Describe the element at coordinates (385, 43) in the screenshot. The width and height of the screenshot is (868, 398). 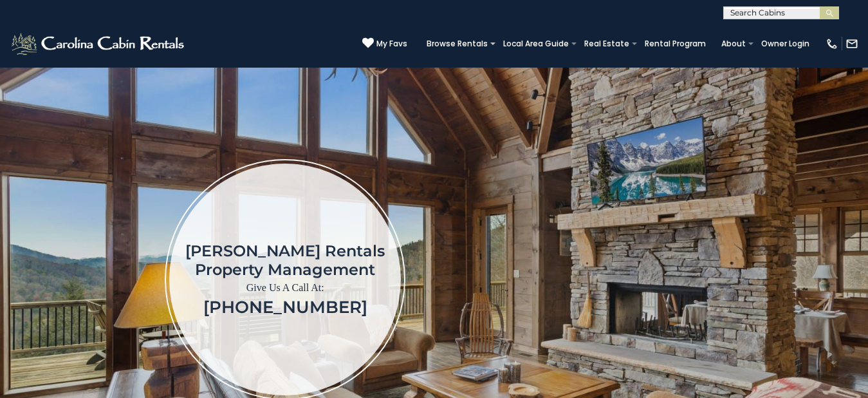
I see `a: My Favs` at that location.